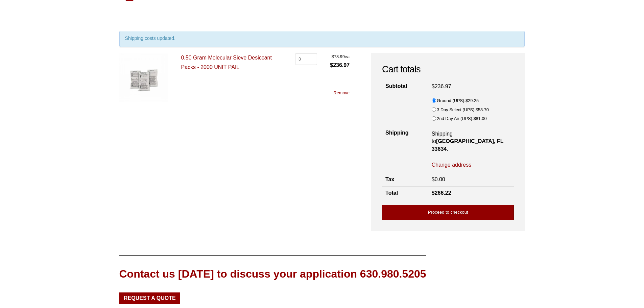 This screenshot has height=308, width=644. What do you see at coordinates (448, 69) in the screenshot?
I see `h2: Cart totals` at bounding box center [448, 69].